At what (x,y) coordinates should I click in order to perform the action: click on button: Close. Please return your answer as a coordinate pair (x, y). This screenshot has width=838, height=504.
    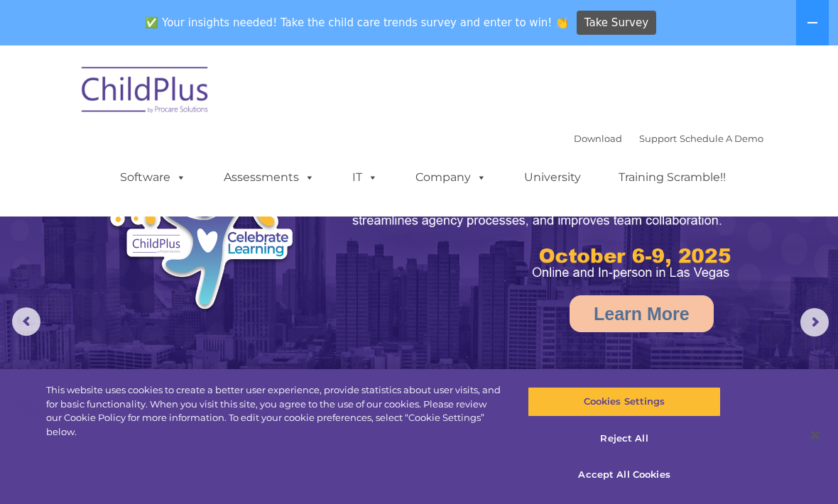
    Looking at the image, I should click on (815, 435).